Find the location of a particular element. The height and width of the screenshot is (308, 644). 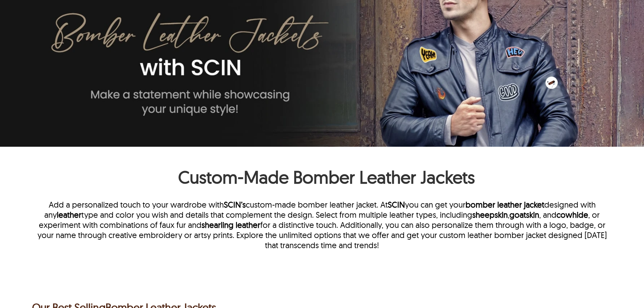

a: bomber leather jacket is located at coordinates (505, 204).